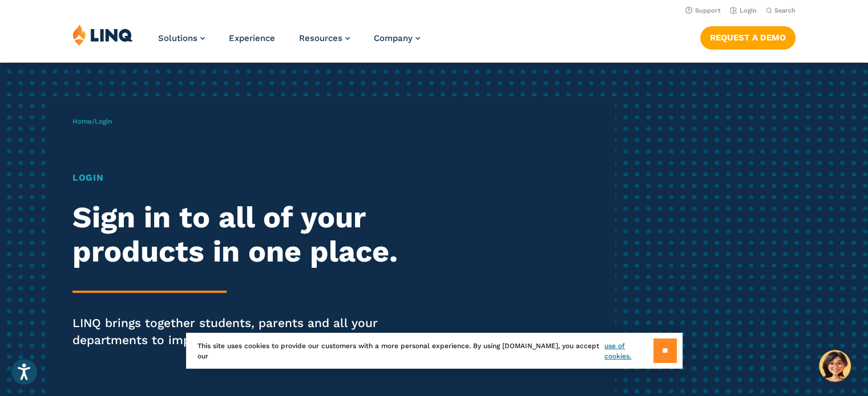 Image resolution: width=868 pixels, height=396 pixels. I want to click on a: Experience, so click(252, 38).